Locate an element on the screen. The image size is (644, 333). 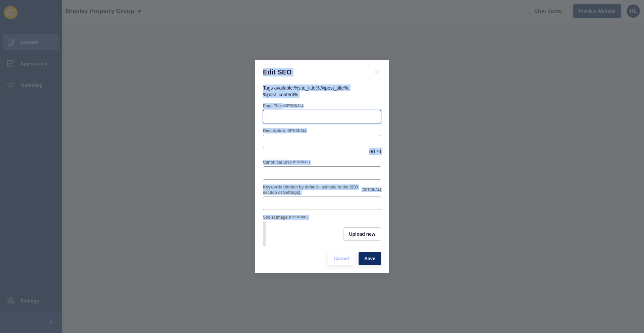
span: Tags available: , , is located at coordinates (306, 91).